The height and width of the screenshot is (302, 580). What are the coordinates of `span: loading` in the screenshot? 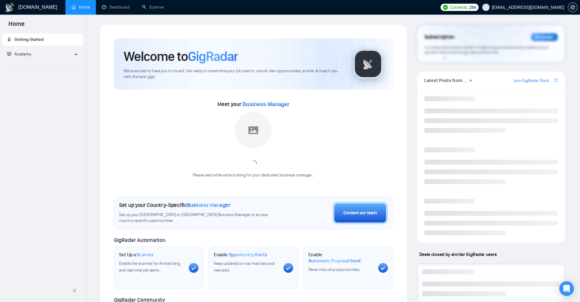 It's located at (253, 164).